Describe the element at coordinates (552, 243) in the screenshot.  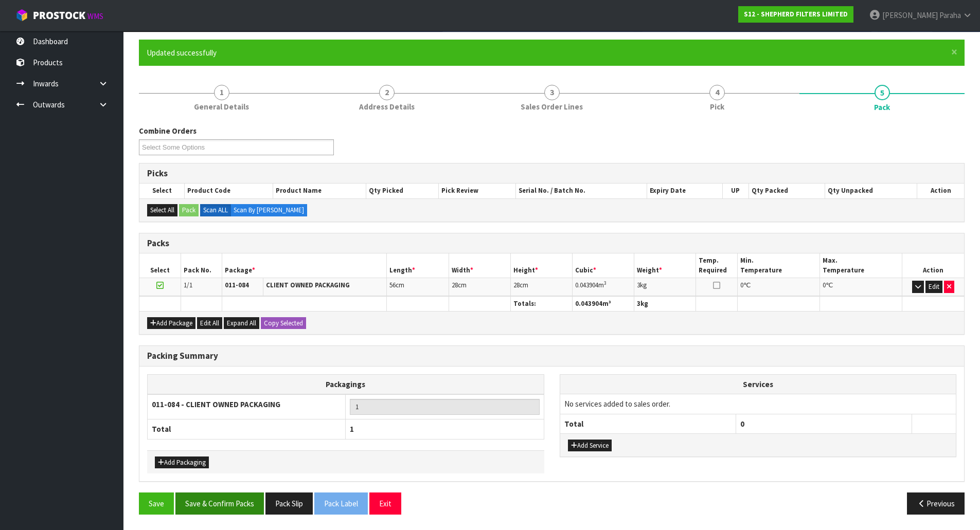
I see `h3: Packs` at that location.